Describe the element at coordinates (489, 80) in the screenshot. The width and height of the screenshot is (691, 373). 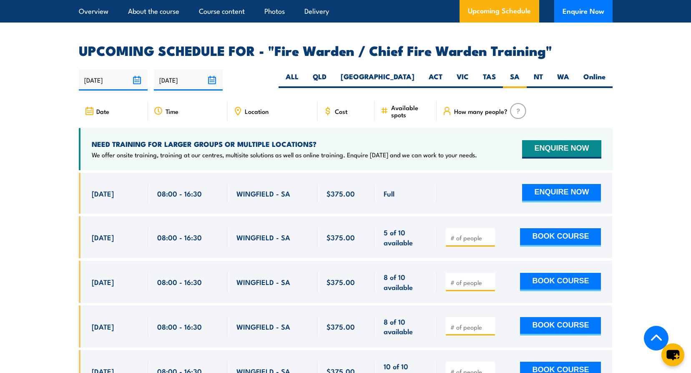
I see `label: TAS` at that location.